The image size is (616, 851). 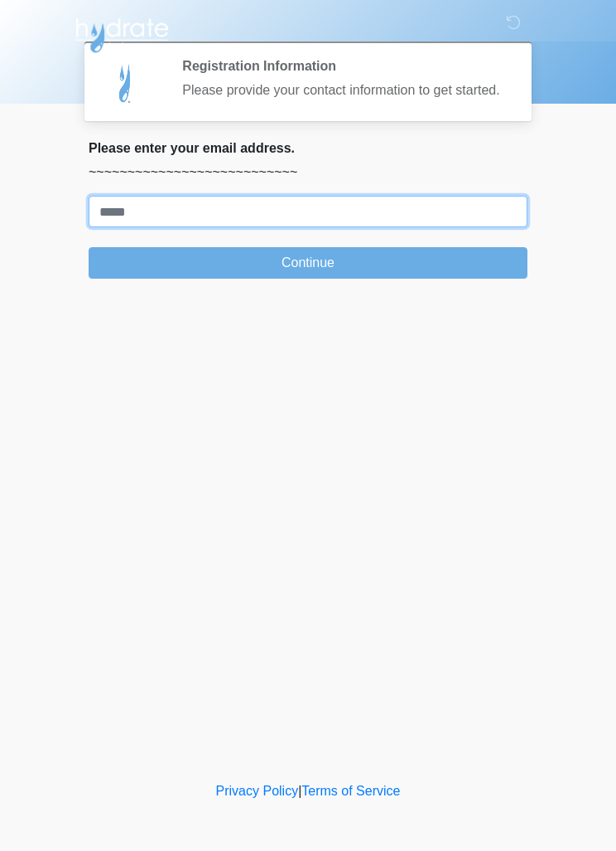 I want to click on img: Hydrate IV Bar - Chandler Logo, so click(x=122, y=33).